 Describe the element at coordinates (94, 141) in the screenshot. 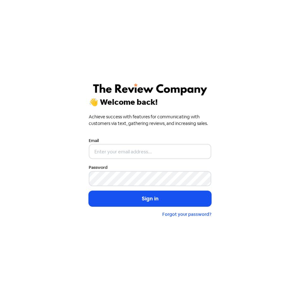

I see `label: Email` at that location.